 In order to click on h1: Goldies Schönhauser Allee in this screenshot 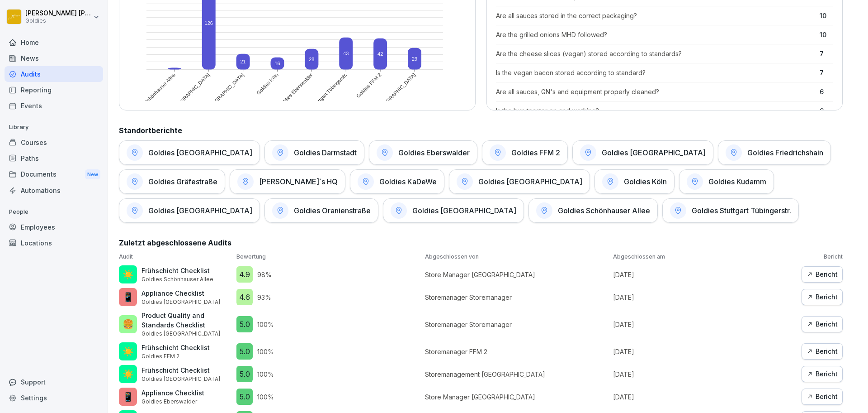, I will do `click(604, 210)`.